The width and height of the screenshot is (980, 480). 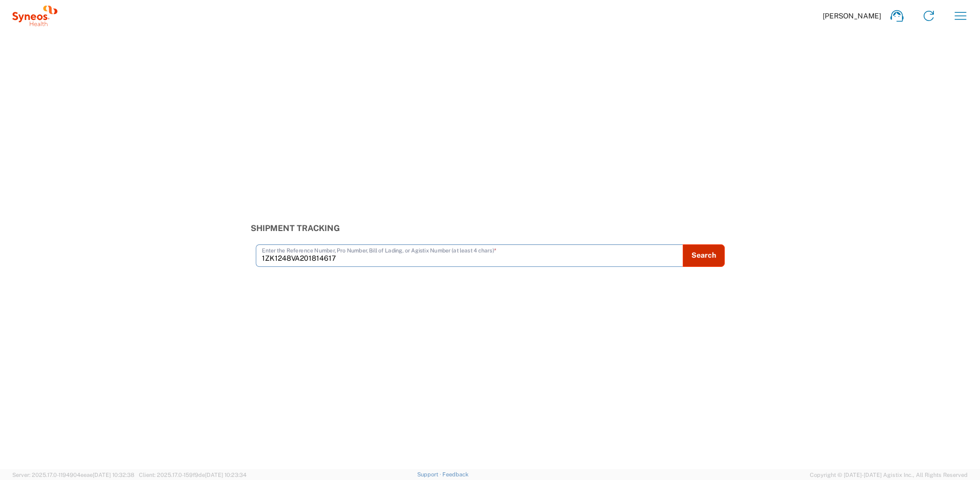 I want to click on h3: Shipment Tracking, so click(x=490, y=228).